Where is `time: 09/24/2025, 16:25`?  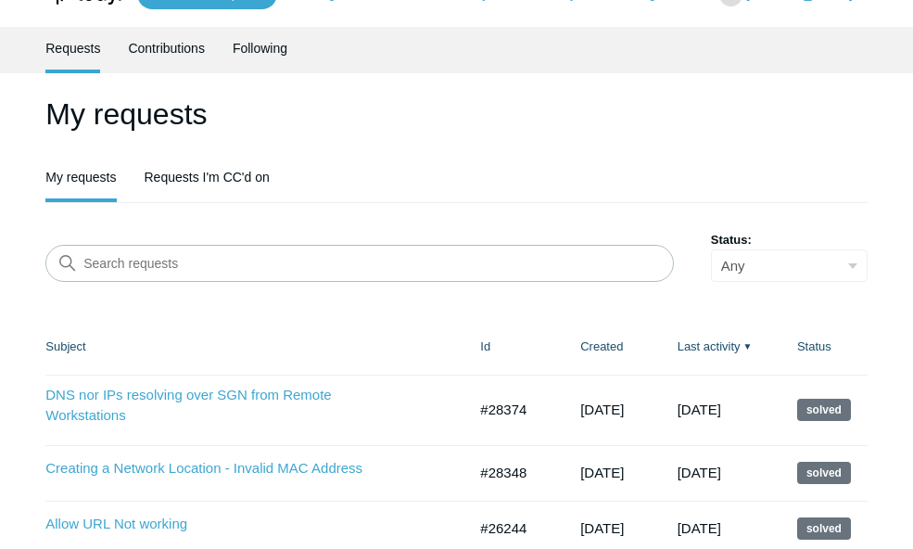
time: 09/24/2025, 16:25 is located at coordinates (602, 409).